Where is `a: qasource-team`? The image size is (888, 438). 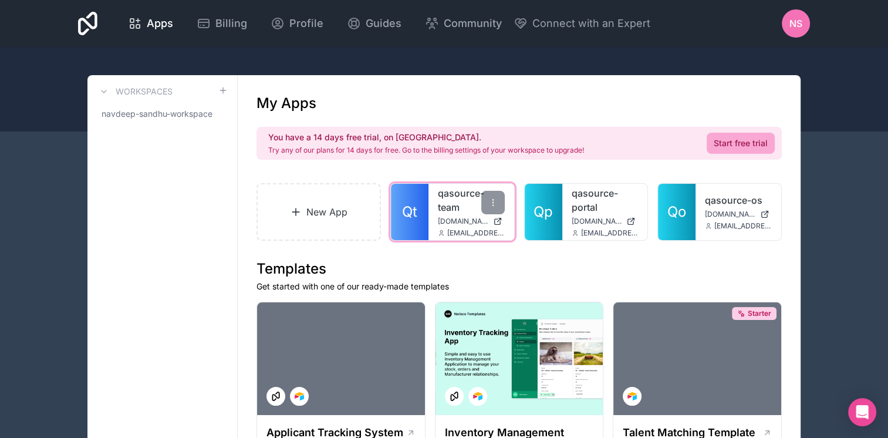 a: qasource-team is located at coordinates (471, 200).